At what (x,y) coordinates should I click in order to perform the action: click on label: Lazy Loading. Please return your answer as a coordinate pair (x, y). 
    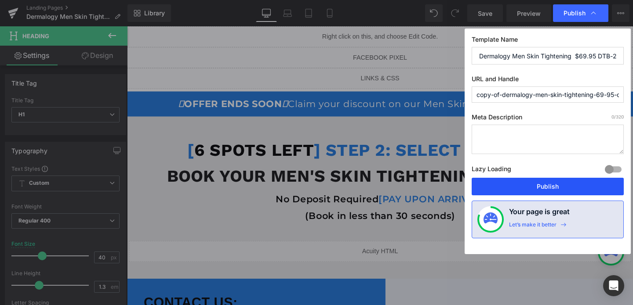
    Looking at the image, I should click on (491, 171).